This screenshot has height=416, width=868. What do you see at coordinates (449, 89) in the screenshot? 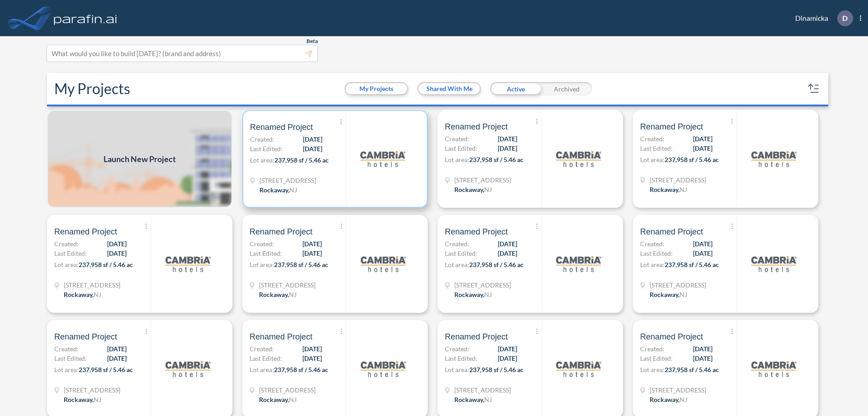
I see `button: Shared With Me` at bounding box center [449, 89].